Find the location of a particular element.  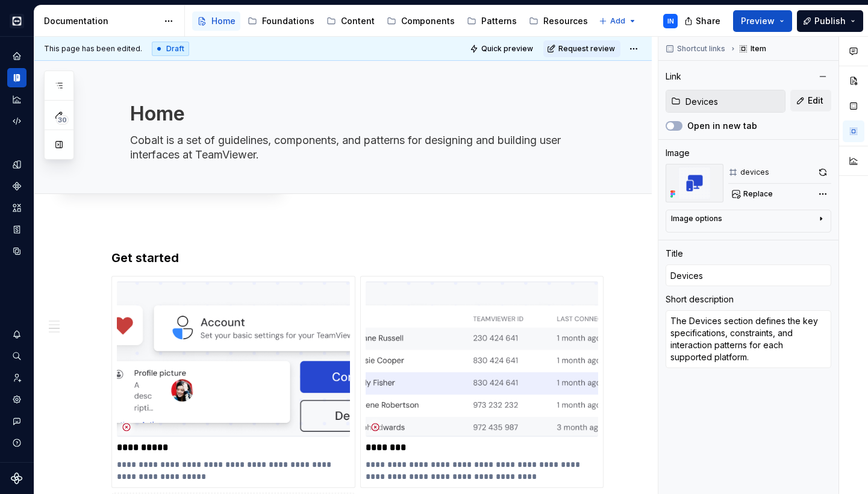

div: Draft is located at coordinates (171, 49).